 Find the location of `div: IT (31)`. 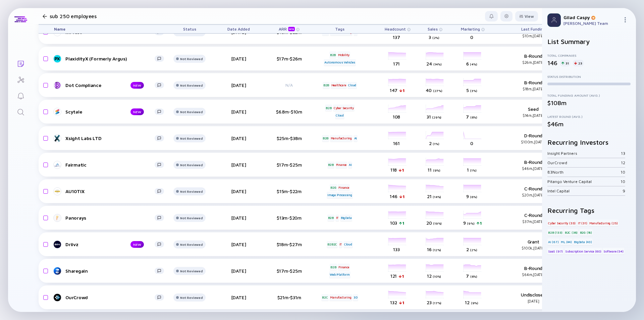

div: IT (31) is located at coordinates (582, 223).